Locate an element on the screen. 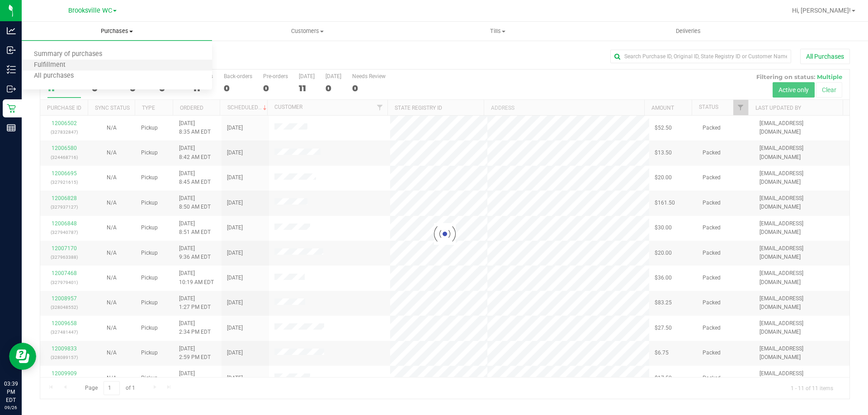  inline-svg: Reports is located at coordinates (11, 128).